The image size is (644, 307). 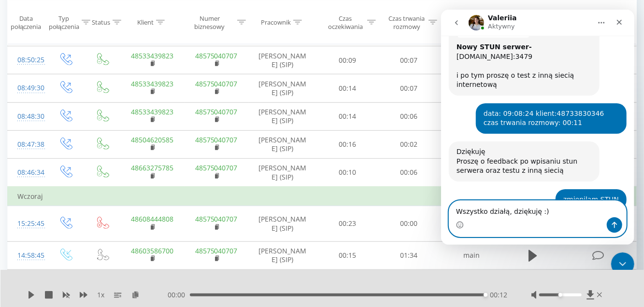 I want to click on td: main, so click(x=472, y=255).